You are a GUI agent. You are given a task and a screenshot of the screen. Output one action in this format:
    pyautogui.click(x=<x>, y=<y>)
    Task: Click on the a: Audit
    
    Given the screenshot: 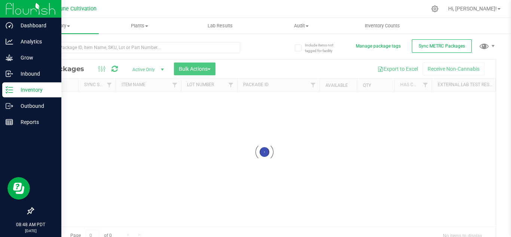 What is the action you would take?
    pyautogui.click(x=301, y=26)
    